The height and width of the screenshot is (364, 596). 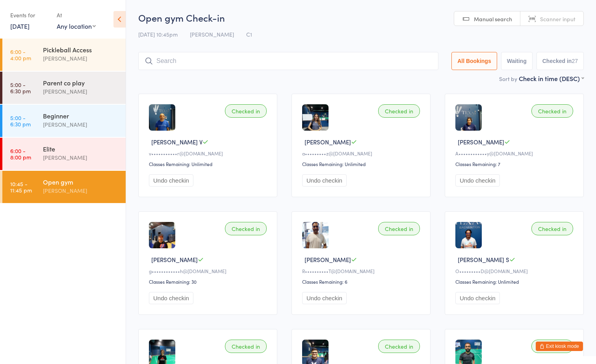 What do you see at coordinates (81, 50) in the screenshot?
I see `div: Pickleball Access` at bounding box center [81, 50].